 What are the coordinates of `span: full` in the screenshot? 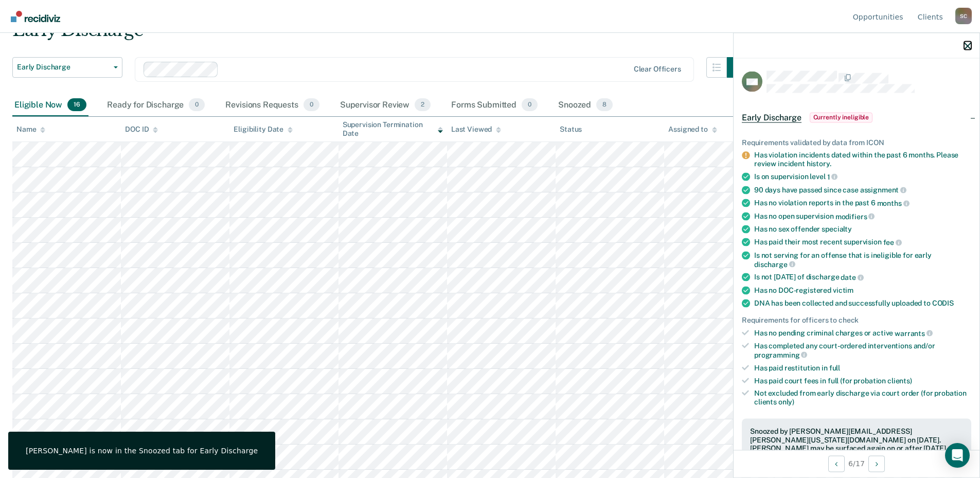 It's located at (834, 367).